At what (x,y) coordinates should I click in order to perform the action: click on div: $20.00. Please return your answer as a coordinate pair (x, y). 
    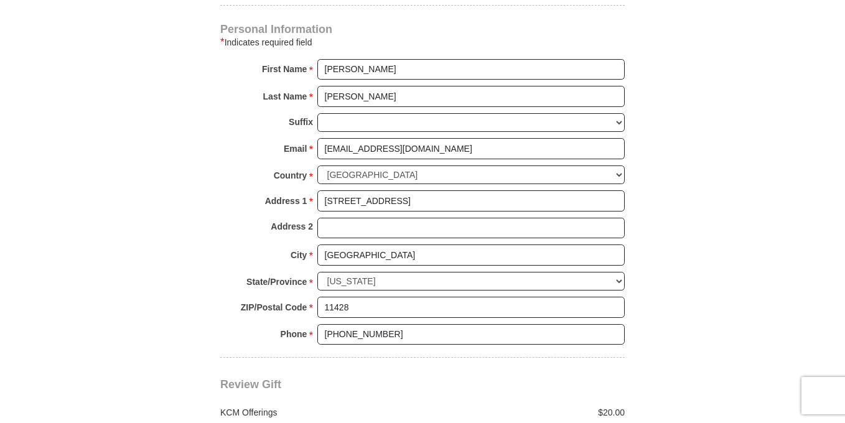
    Looking at the image, I should click on (527, 412).